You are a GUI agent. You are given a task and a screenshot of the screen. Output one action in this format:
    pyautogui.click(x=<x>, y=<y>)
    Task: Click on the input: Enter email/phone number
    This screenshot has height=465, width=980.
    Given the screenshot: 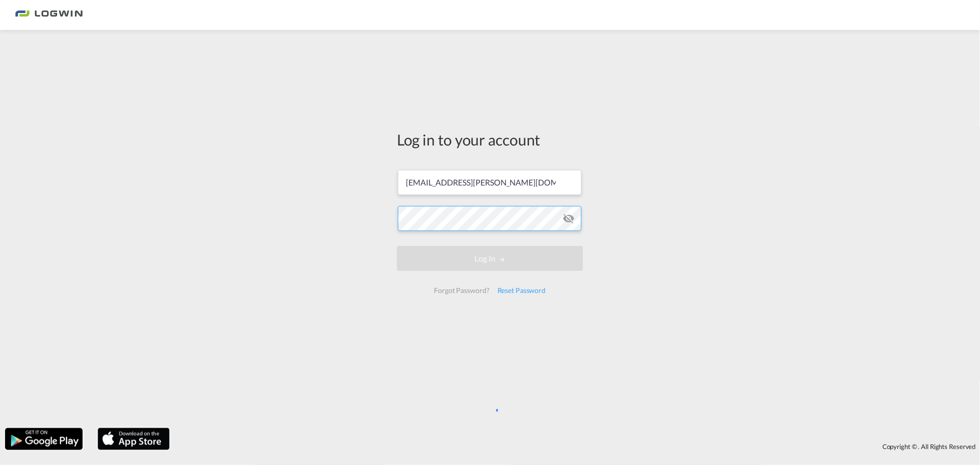 What is the action you would take?
    pyautogui.click(x=490, y=183)
    